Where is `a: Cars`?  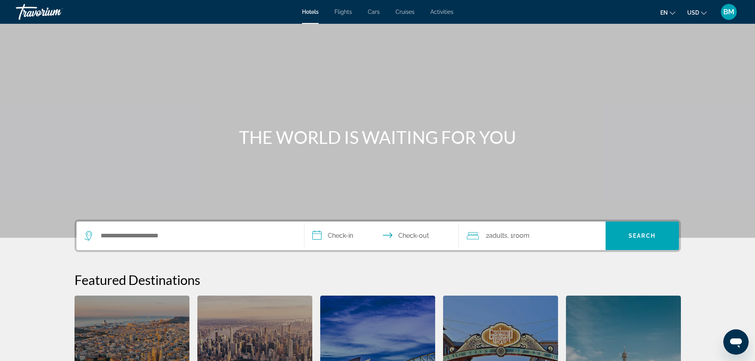 a: Cars is located at coordinates (374, 12).